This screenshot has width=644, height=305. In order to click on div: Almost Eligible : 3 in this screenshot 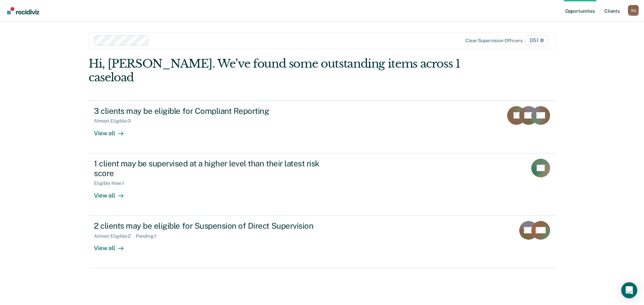, I will do `click(115, 121)`.